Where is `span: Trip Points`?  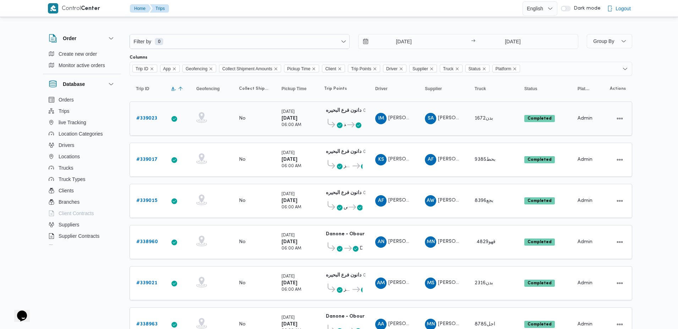
span: Trip Points is located at coordinates (364, 69).